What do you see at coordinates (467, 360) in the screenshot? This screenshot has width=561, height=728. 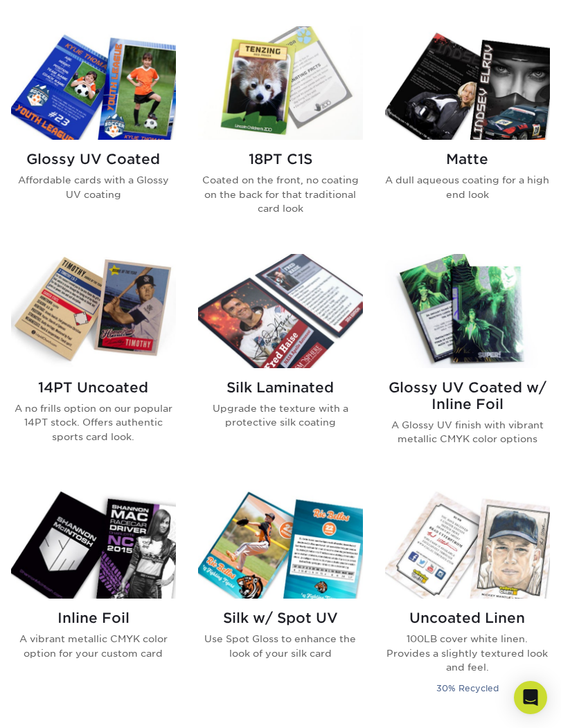 I see `a: Glossy UV Coated w/ Inline Foil Trading Cards Glossy UV Coated w/ Inline Foil A Glossy UV finish ...` at bounding box center [467, 360].